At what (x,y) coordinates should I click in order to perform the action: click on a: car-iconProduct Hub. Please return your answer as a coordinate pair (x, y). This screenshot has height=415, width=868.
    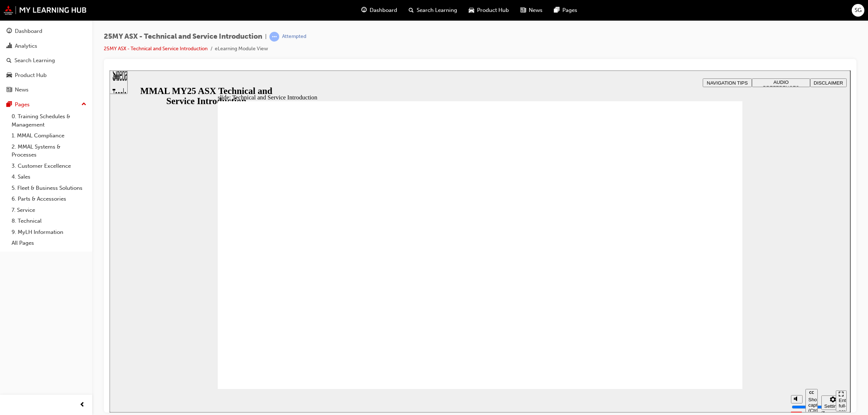
    Looking at the image, I should click on (489, 10).